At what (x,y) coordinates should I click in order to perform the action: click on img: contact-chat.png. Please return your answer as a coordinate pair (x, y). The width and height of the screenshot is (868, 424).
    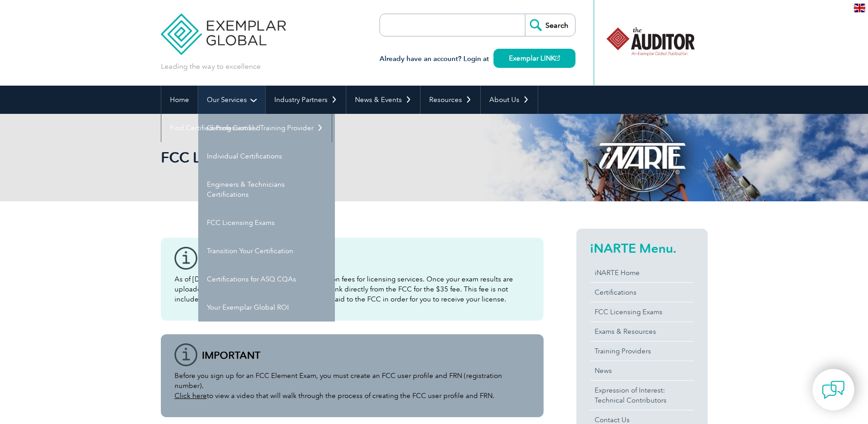
    Looking at the image, I should click on (834, 390).